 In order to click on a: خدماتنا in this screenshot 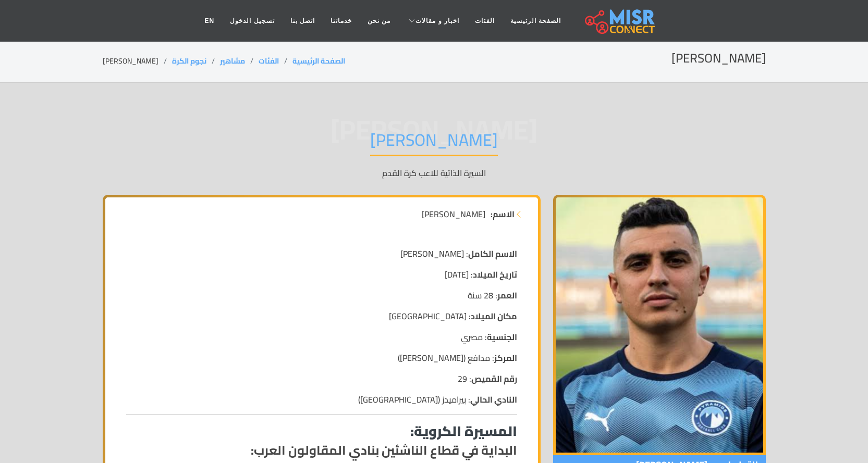, I will do `click(341, 21)`.